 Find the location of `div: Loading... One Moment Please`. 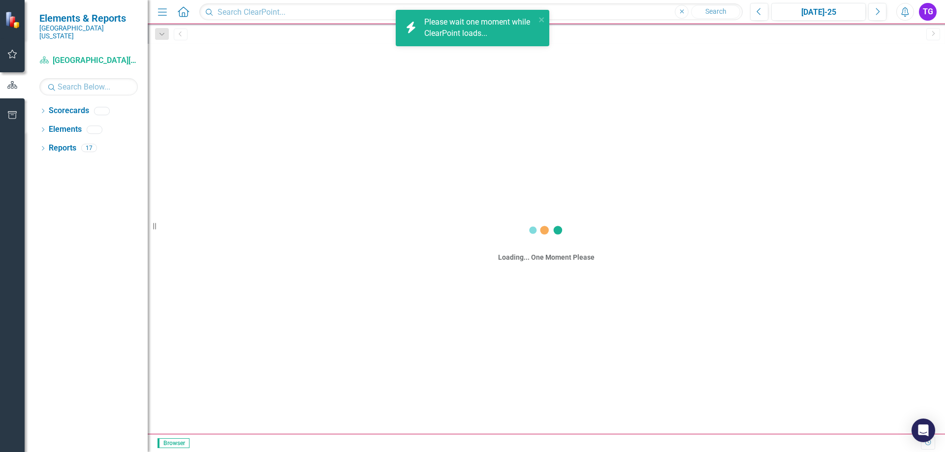

div: Loading... One Moment Please is located at coordinates (546, 257).